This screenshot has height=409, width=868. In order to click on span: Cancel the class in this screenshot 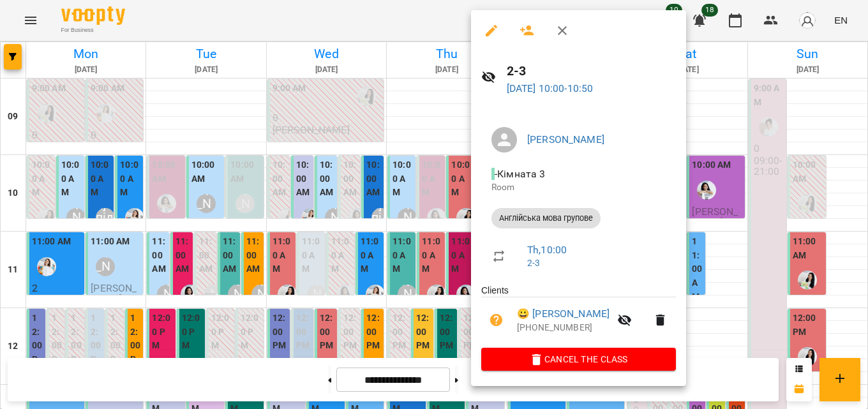, I will do `click(578, 359)`.